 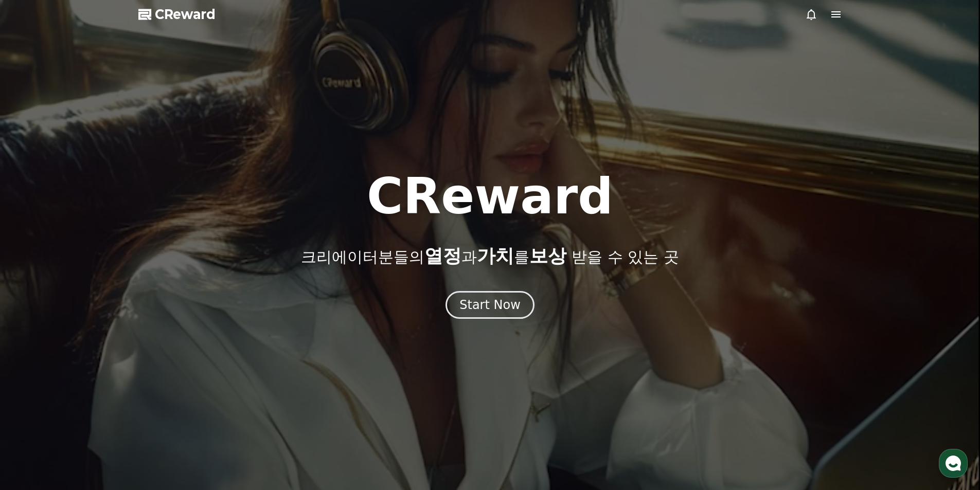 I want to click on span: CReward, so click(x=185, y=14).